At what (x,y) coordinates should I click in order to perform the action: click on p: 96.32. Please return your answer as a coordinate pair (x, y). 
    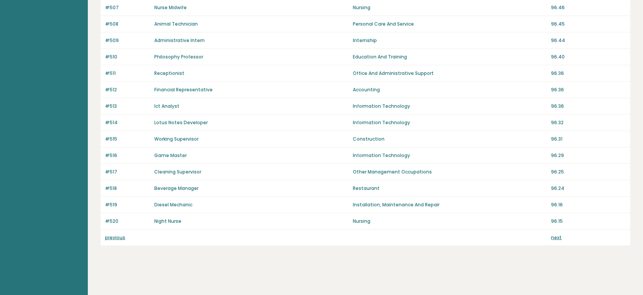
    Looking at the image, I should click on (588, 123).